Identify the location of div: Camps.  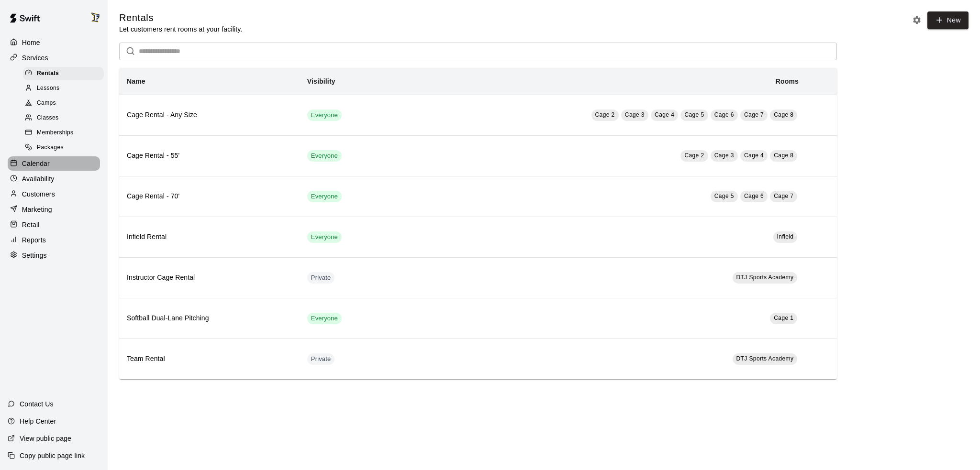
(63, 104).